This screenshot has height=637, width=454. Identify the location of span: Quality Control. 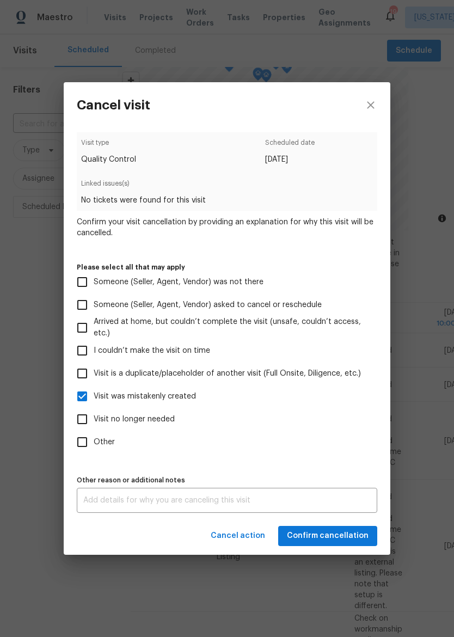
(108, 160).